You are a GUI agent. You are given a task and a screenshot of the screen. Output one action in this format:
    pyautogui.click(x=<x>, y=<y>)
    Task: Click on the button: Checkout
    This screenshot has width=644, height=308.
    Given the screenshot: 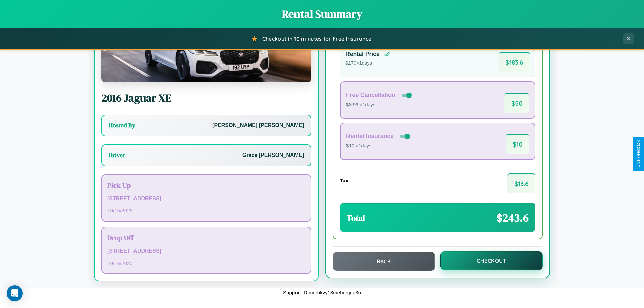 What is the action you would take?
    pyautogui.click(x=492, y=261)
    